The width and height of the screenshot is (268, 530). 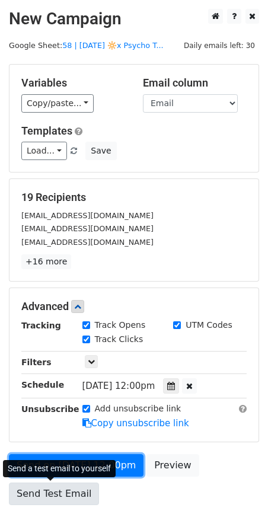 I want to click on a: Send Test Email, so click(x=54, y=494).